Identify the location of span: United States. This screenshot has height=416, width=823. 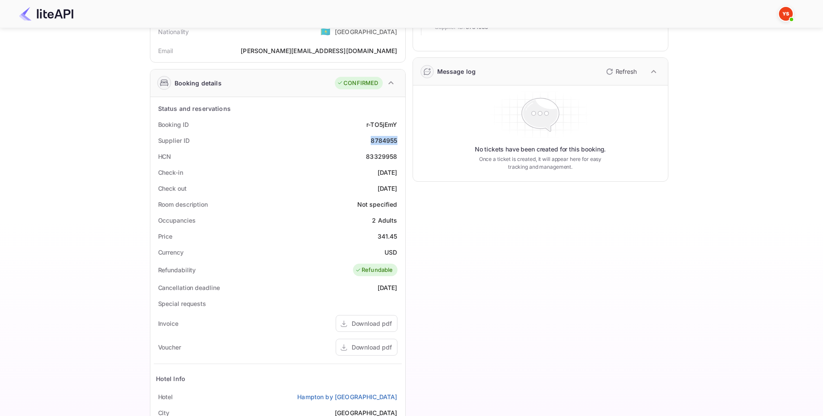
(325, 32).